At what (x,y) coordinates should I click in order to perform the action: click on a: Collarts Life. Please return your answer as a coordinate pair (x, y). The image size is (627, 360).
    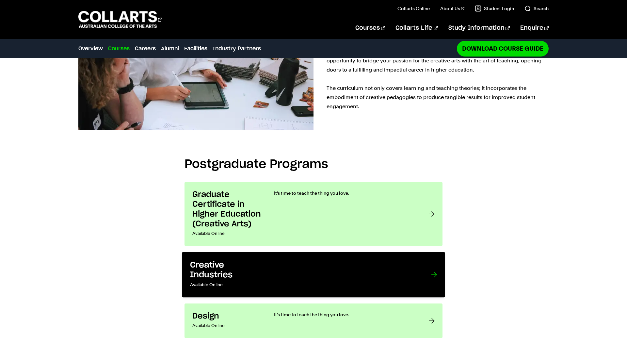
    Looking at the image, I should click on (417, 28).